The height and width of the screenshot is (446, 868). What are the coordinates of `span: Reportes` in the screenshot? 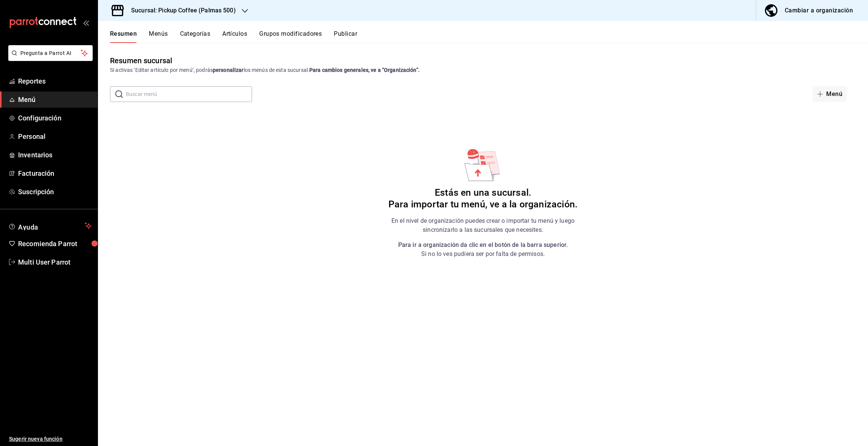 It's located at (55, 81).